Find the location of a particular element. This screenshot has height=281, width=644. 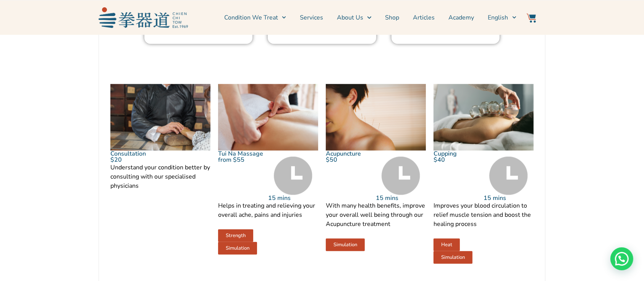

a: Services is located at coordinates (311, 18).